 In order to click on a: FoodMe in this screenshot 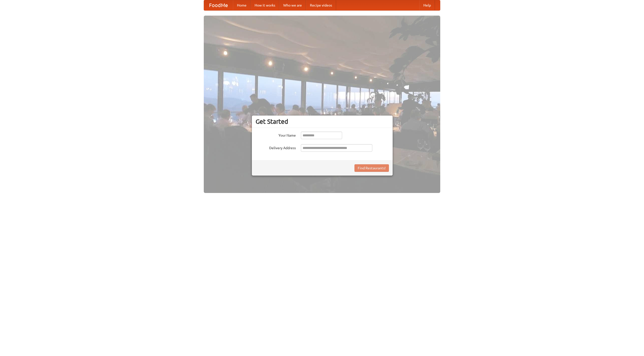, I will do `click(218, 6)`.